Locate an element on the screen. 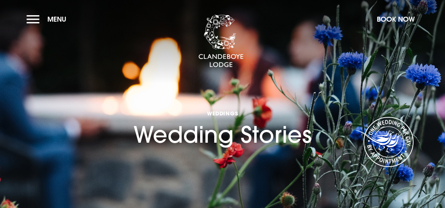 The image size is (445, 208). span: Menu is located at coordinates (57, 19).